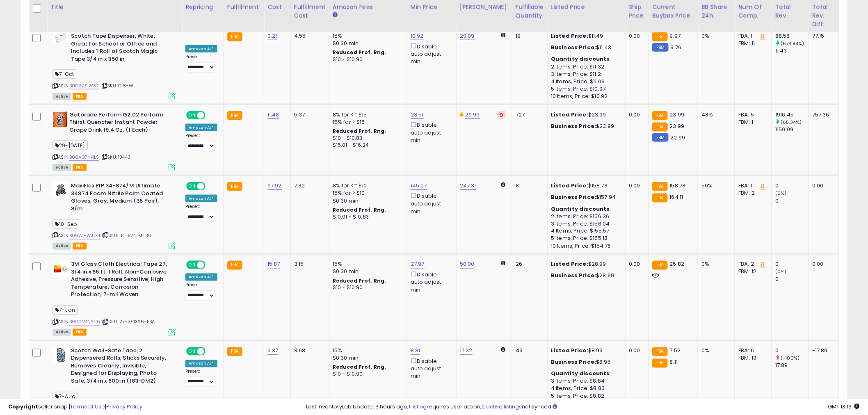 This screenshot has width=868, height=415. I want to click on img: 51K47zMRf4L._SL40_.jpg, so click(60, 119).